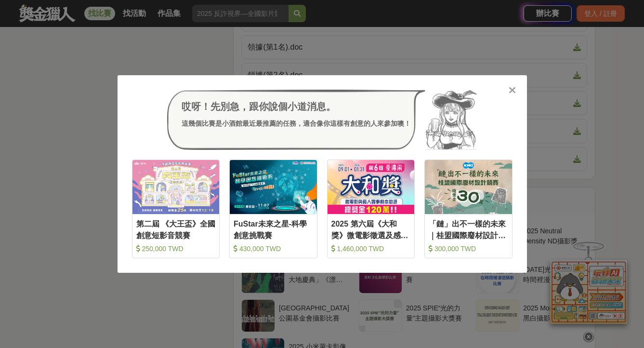 The image size is (644, 348). Describe the element at coordinates (176, 208) in the screenshot. I see `a: Cover Image第二屆 《大王盃》全國創意短影音競賽 250,000 TWD` at that location.